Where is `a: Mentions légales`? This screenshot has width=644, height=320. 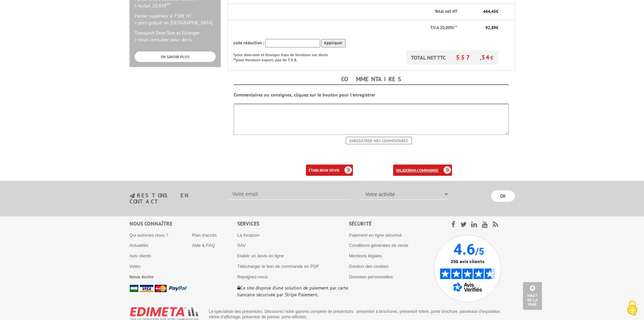
a: Mentions légales is located at coordinates (366, 256).